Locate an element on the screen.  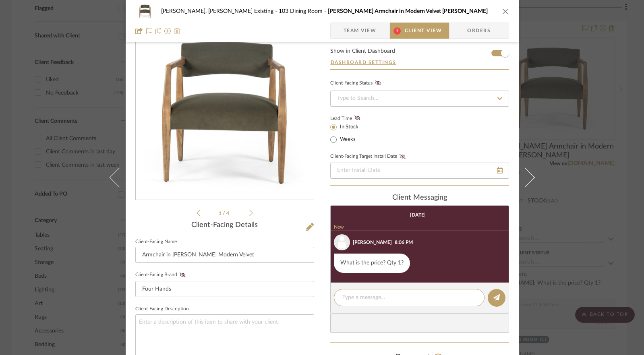
span: Client View is located at coordinates (423, 31).